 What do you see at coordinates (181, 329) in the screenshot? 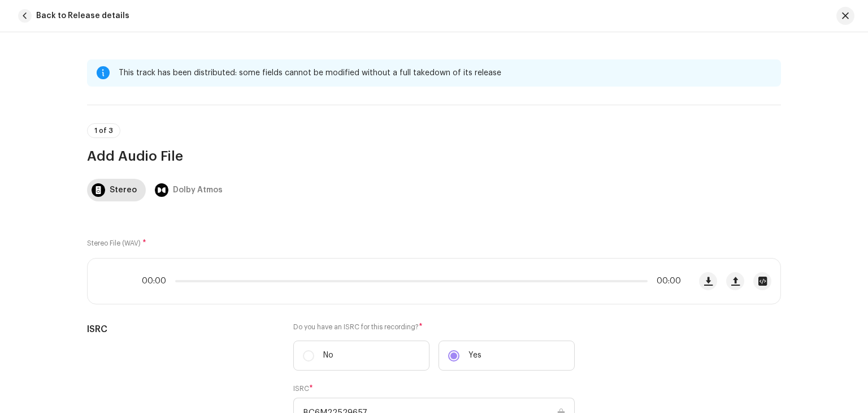
I see `h5: ISRC` at bounding box center [181, 329].